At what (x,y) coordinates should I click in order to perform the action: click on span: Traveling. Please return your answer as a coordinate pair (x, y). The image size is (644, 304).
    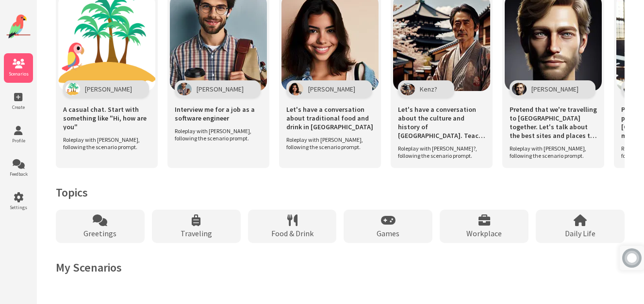
    Looking at the image, I should click on (196, 234).